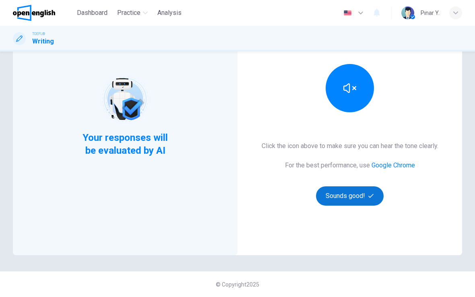 The image size is (475, 297). What do you see at coordinates (125, 99) in the screenshot?
I see `img: robot icon` at bounding box center [125, 99].